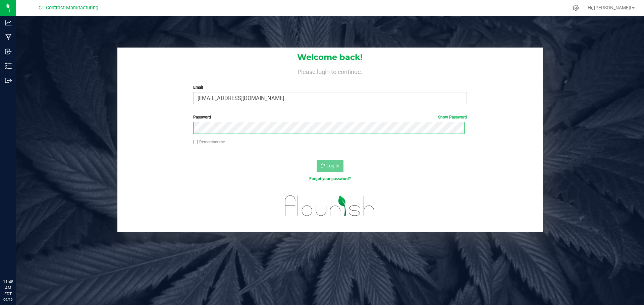  Describe the element at coordinates (329, 87) in the screenshot. I see `label: Email` at that location.